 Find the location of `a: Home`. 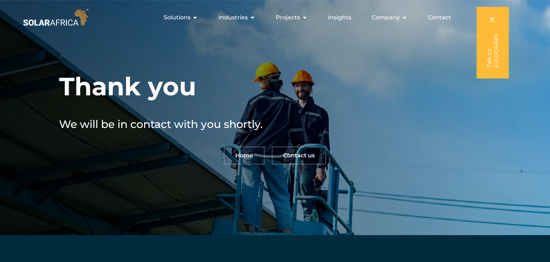

a: Home is located at coordinates (244, 155).